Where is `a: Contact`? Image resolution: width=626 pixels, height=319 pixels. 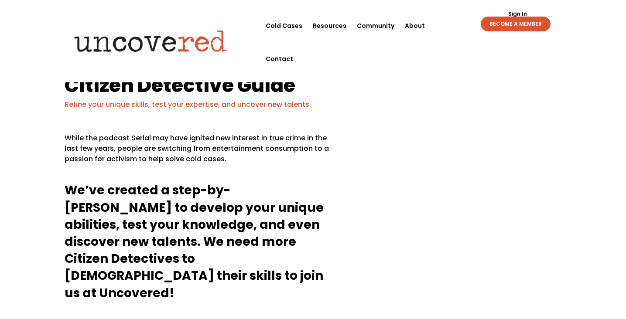
a: Contact is located at coordinates (279, 59).